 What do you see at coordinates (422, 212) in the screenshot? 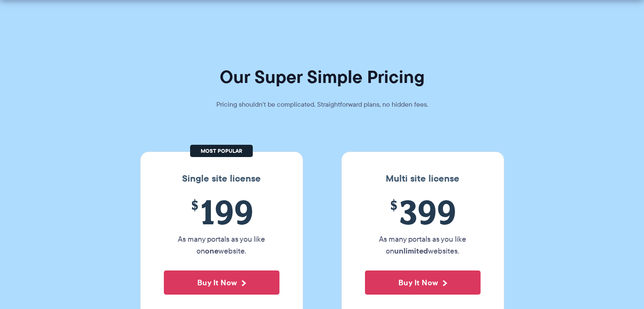
I see `span: 399` at bounding box center [422, 212].